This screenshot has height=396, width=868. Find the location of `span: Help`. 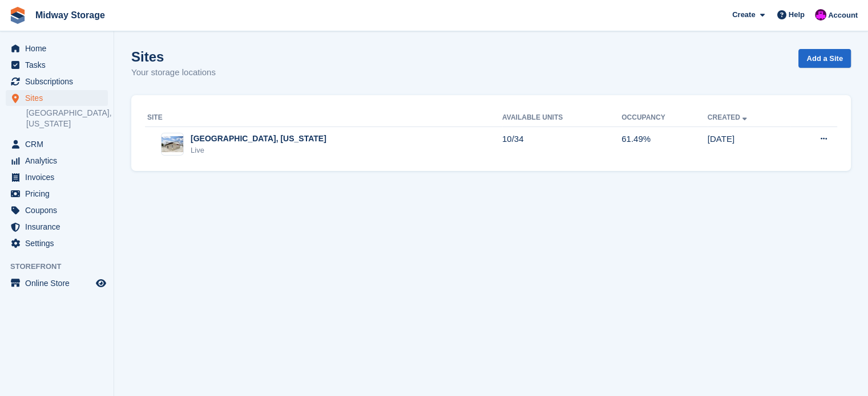

span: Help is located at coordinates (796, 15).